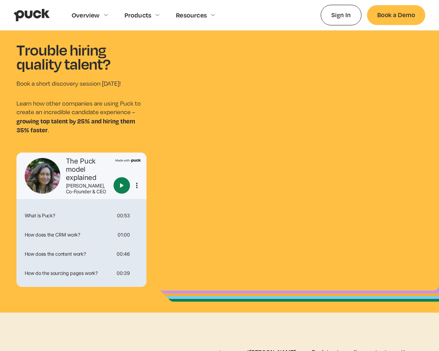 The image size is (439, 351). What do you see at coordinates (76, 126) in the screenshot?
I see `strong: growing top talent by 25% and hiring them 35% faster` at bounding box center [76, 126].